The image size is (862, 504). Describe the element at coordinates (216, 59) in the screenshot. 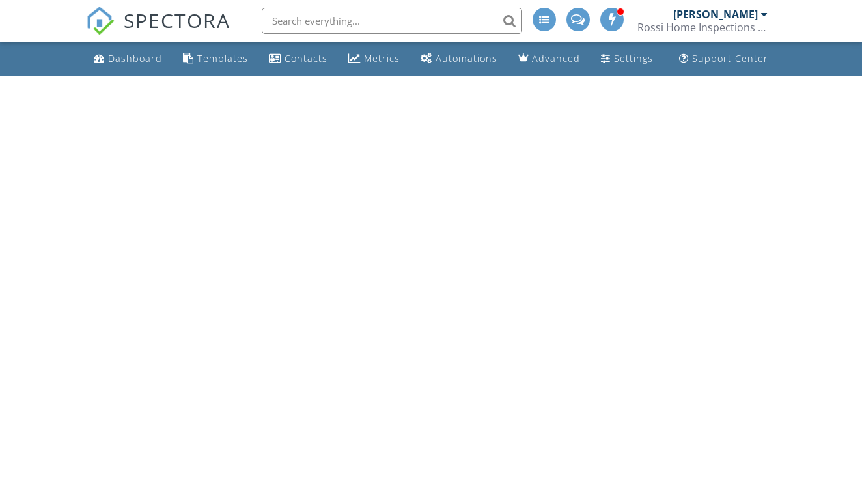

I see `a: Templates` at that location.